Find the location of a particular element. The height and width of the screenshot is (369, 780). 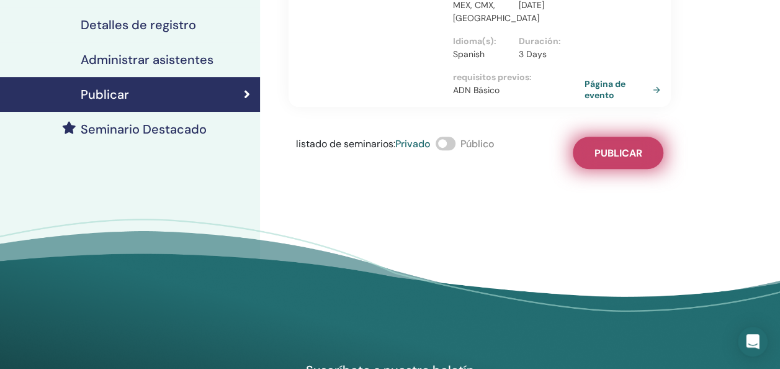

p: ADN Básico is located at coordinates (519, 90).